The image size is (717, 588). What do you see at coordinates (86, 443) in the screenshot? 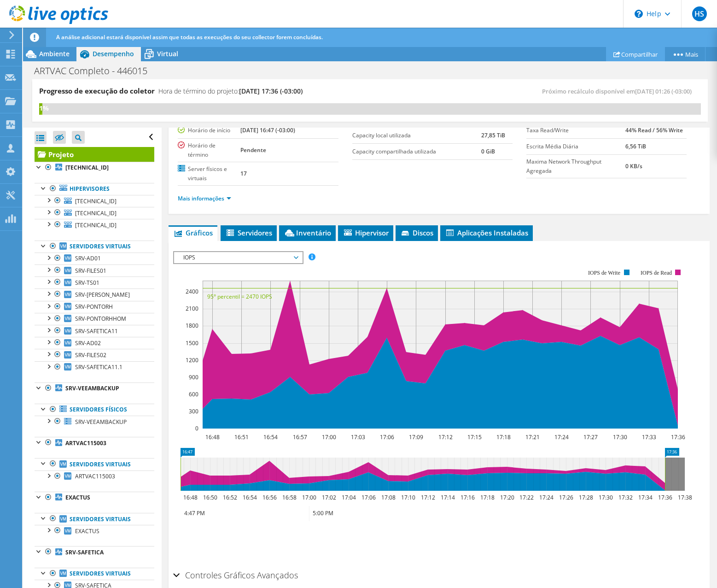
I see `b: ARTVAC115003` at bounding box center [86, 443].